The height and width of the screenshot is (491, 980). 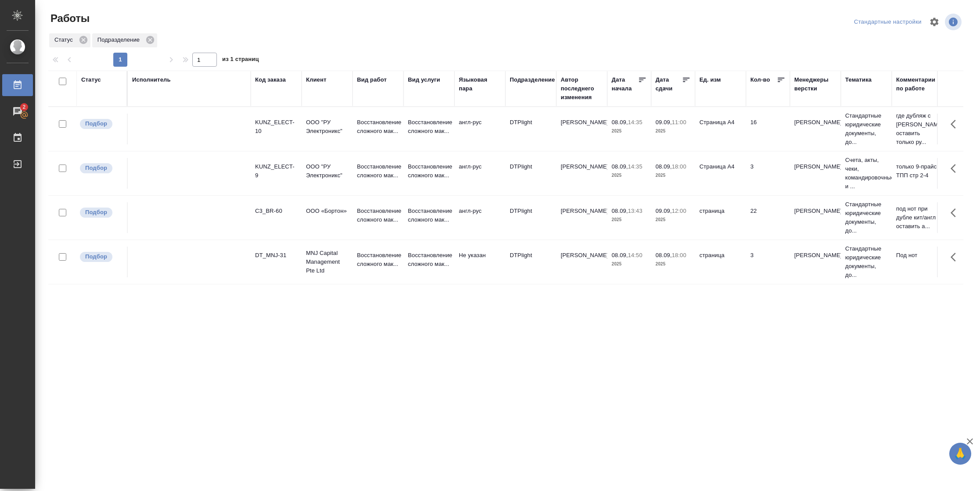 I want to click on div: Исполнитель, so click(x=152, y=80).